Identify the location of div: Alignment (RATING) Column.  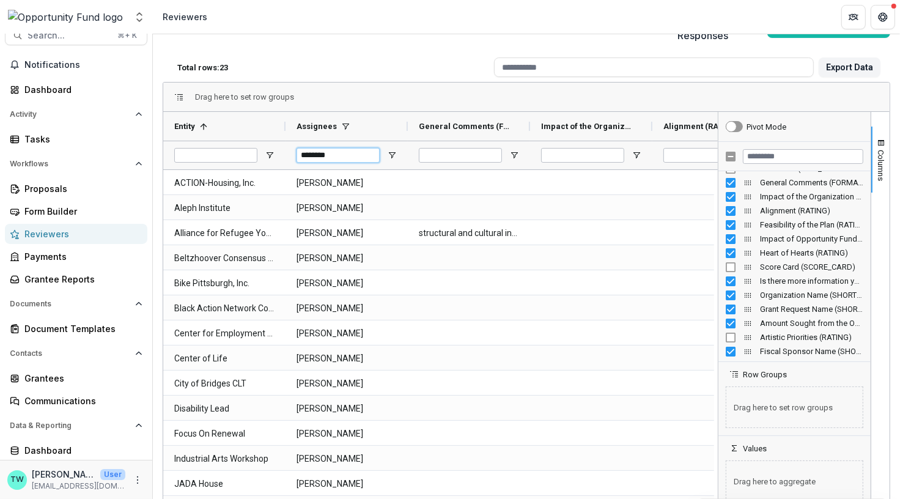
(794, 210).